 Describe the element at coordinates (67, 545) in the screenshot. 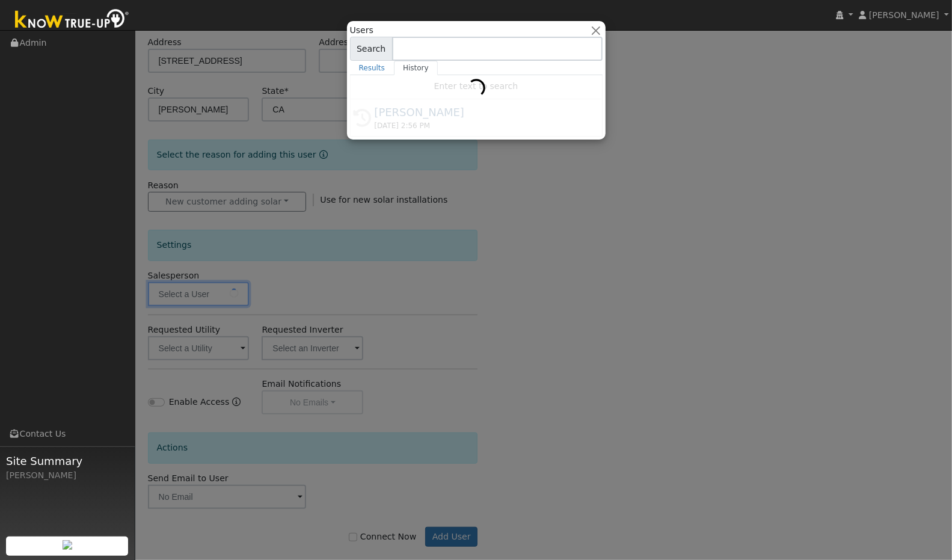

I see `img: retrieve` at that location.